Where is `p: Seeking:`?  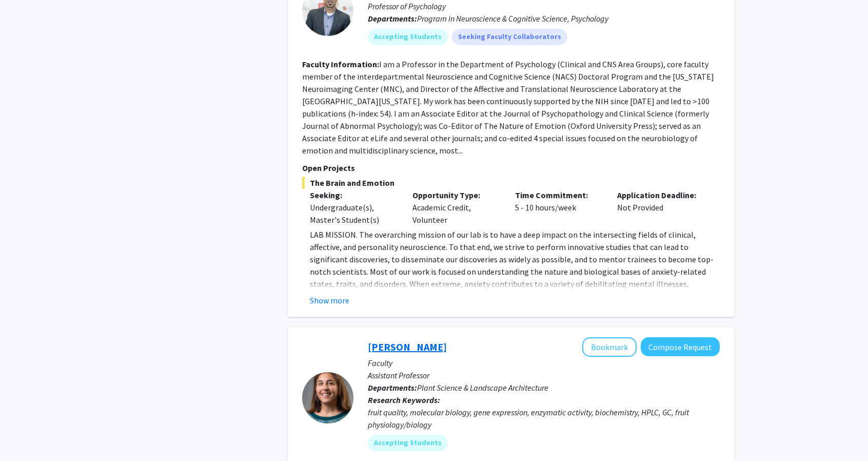
p: Seeking: is located at coordinates (354, 195).